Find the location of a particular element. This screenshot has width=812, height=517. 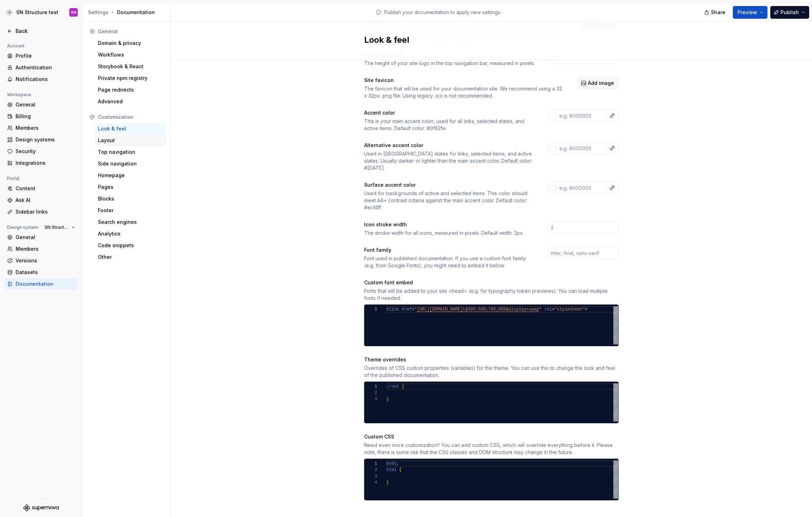

button: SN Structure testRN is located at coordinates (41, 12).